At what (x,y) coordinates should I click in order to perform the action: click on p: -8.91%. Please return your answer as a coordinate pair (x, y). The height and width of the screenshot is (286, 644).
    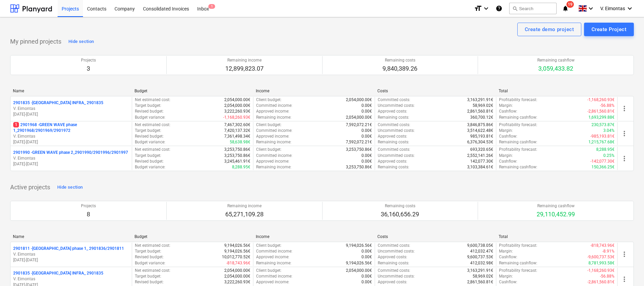
    Looking at the image, I should click on (609, 251).